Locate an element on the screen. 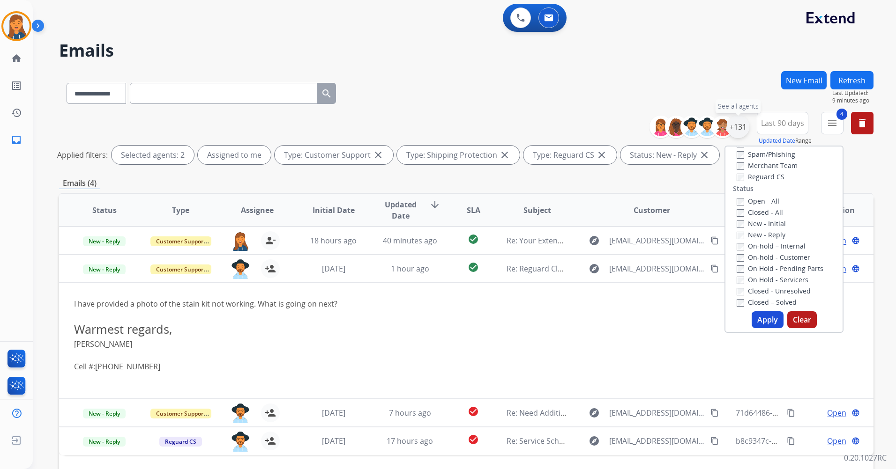 The image size is (896, 469). span: 7 hours ago is located at coordinates (410, 413).